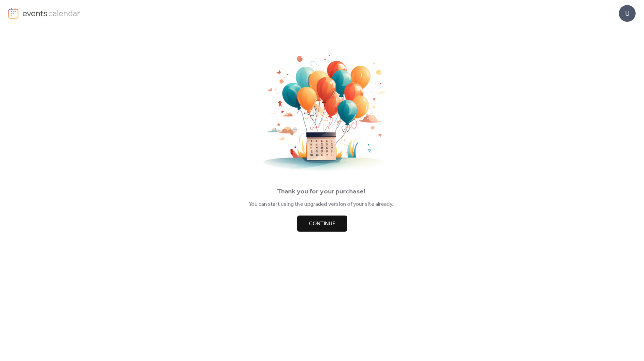 This screenshot has height=361, width=644. I want to click on img: logo, so click(13, 13).